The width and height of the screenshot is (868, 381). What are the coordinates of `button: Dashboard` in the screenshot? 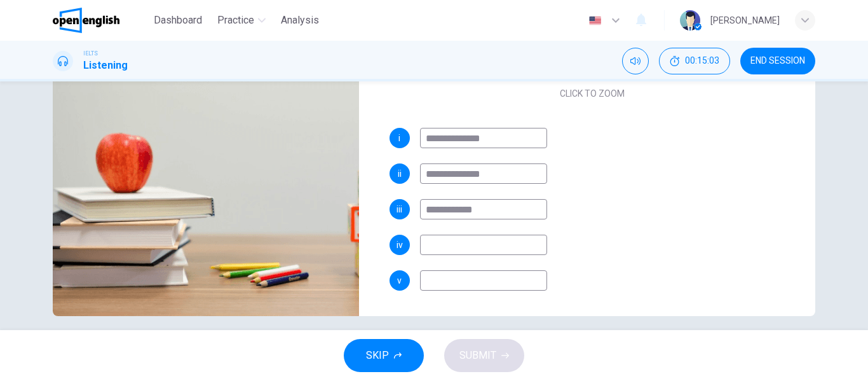 It's located at (178, 20).